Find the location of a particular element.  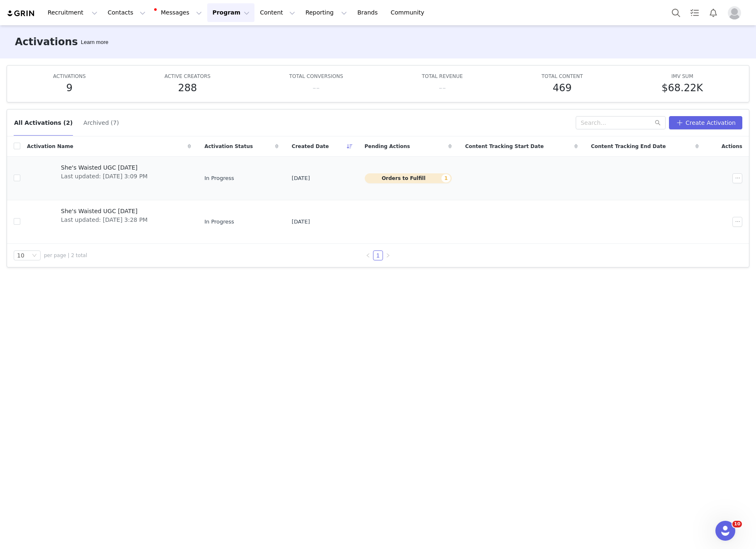

li: Previous Page is located at coordinates (368, 256).